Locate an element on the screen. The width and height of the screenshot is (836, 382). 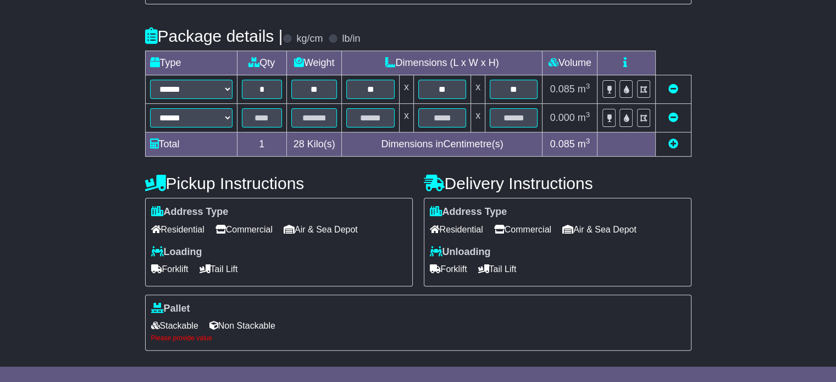
label: lb/in is located at coordinates (351, 39).